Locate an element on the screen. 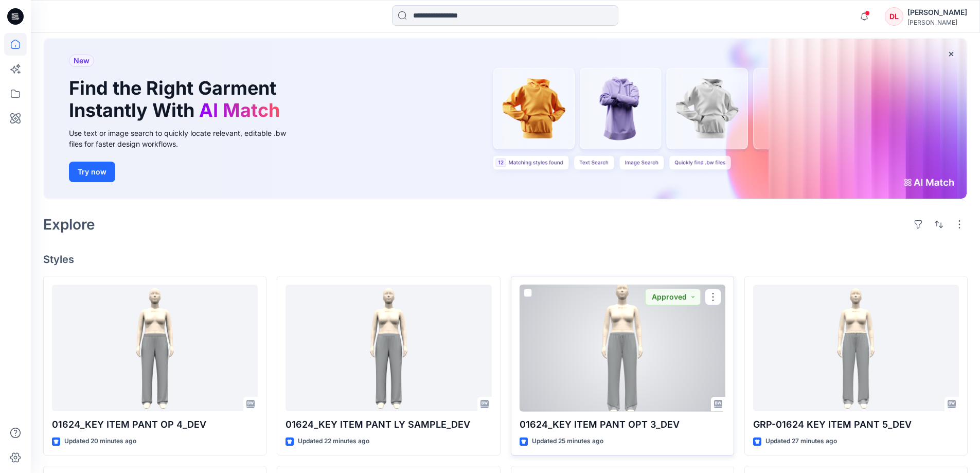 The width and height of the screenshot is (980, 473). p: 01624_KEY ITEM PANT LY SAMPLE_DEV is located at coordinates (389, 425).